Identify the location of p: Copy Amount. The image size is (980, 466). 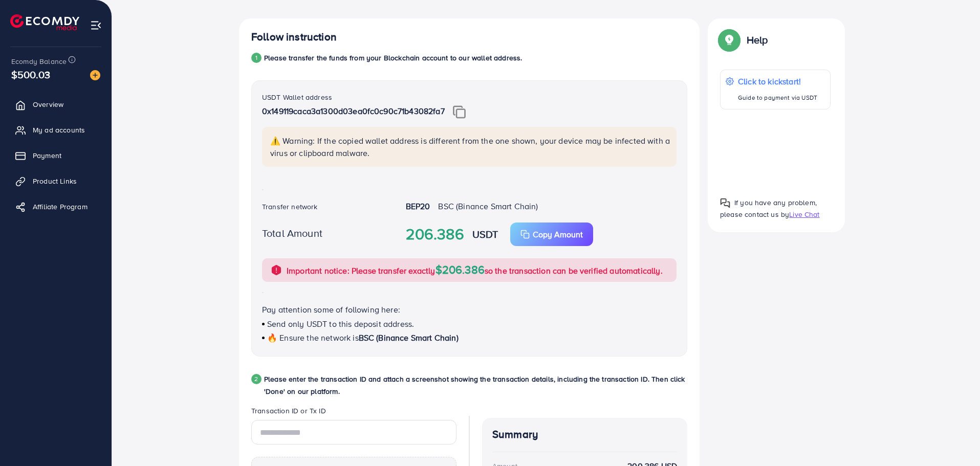
(557, 235).